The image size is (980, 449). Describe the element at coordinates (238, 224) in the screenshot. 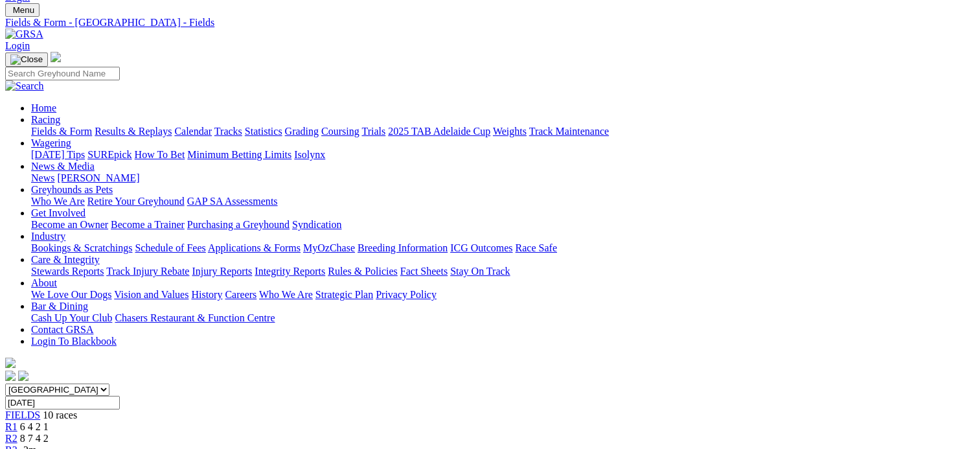

I see `a: Purchasing a Greyhound` at that location.